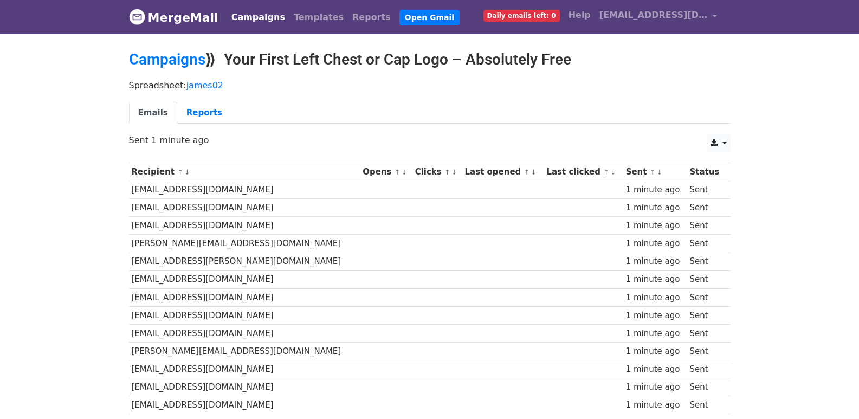 The width and height of the screenshot is (859, 419). What do you see at coordinates (173, 17) in the screenshot?
I see `a: MergeMail` at bounding box center [173, 17].